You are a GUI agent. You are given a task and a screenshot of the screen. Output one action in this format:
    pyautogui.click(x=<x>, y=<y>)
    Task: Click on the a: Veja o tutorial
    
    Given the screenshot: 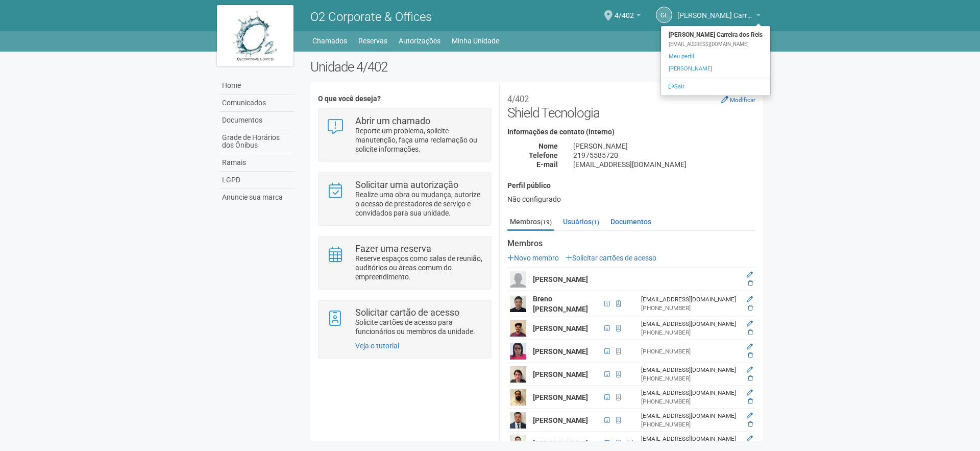 What is the action you would take?
    pyautogui.click(x=378, y=346)
    